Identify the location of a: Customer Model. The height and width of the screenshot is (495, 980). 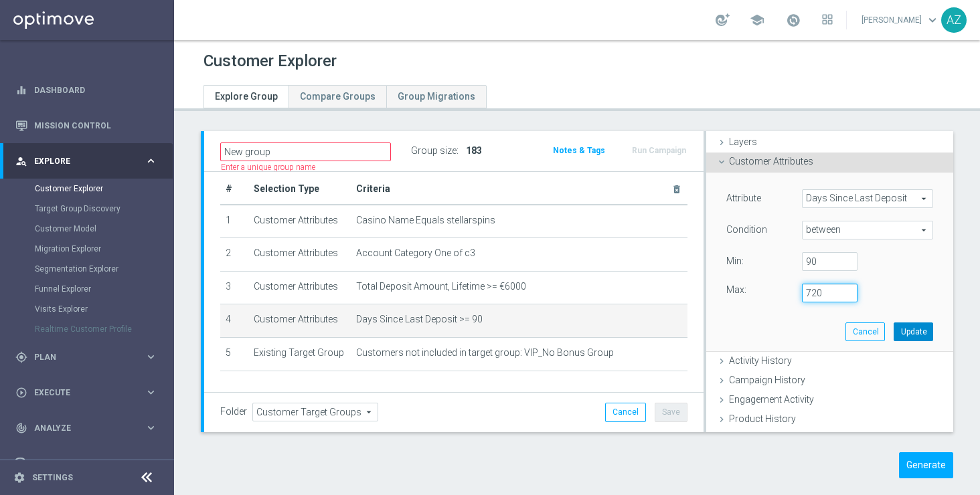
(87, 229).